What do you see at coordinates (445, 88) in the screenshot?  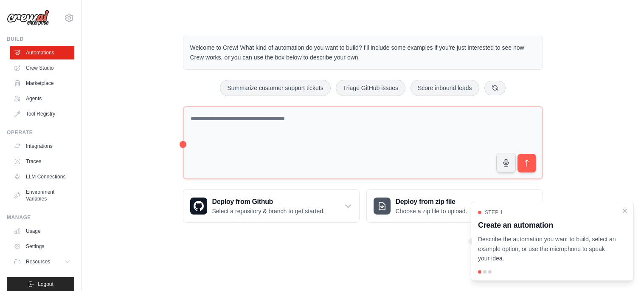 I see `button: Score inbound leads` at bounding box center [445, 88].